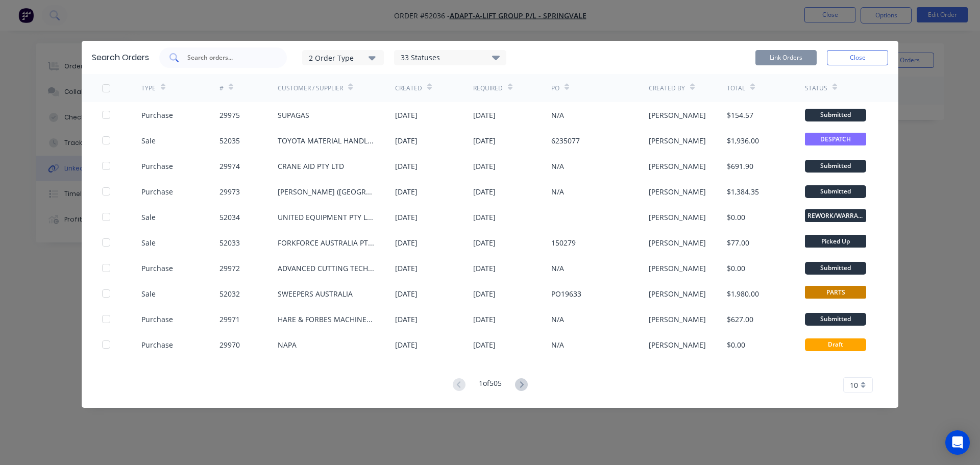 The height and width of the screenshot is (465, 980). I want to click on span: REWORK/WARRANTY, so click(835, 216).